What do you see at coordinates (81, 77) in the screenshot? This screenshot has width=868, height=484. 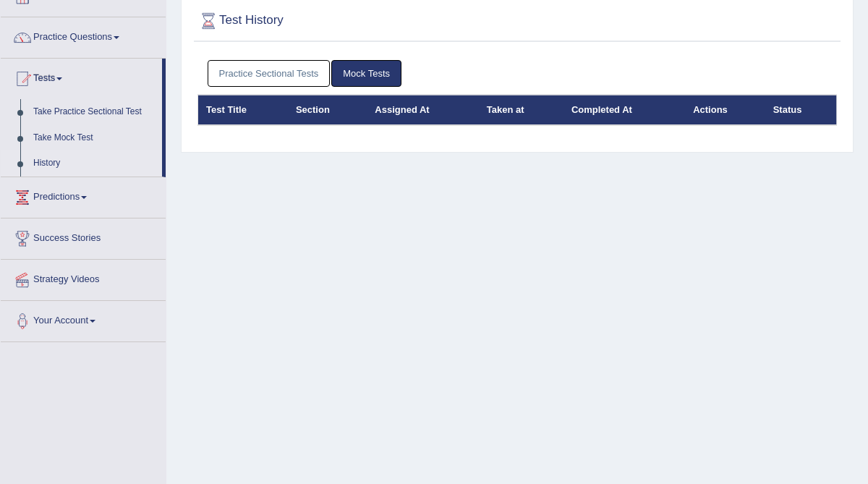 I see `a: Tests` at bounding box center [81, 77].